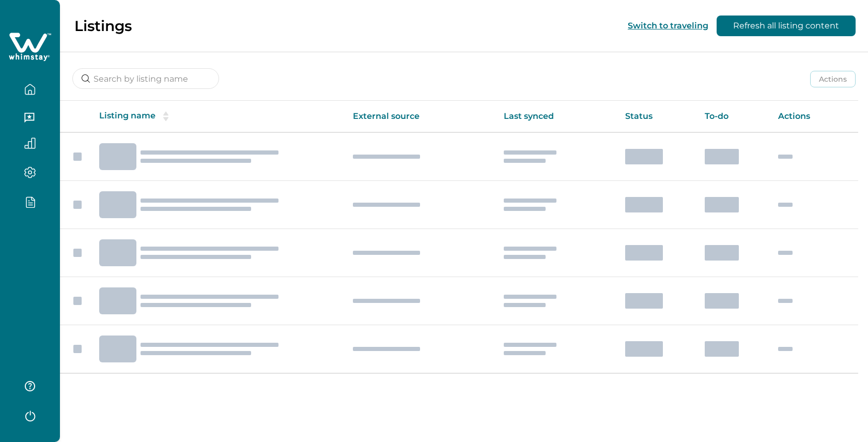 Image resolution: width=868 pixels, height=442 pixels. I want to click on th: External source, so click(420, 116).